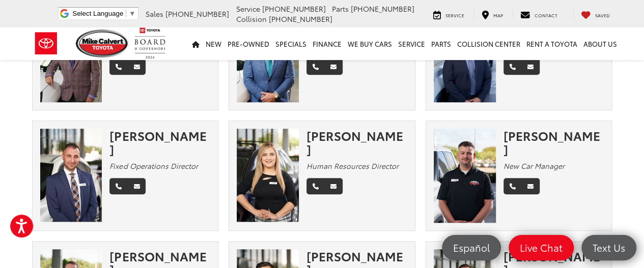 This screenshot has height=268, width=644. Describe the element at coordinates (609, 248) in the screenshot. I see `a: Text Us` at that location.